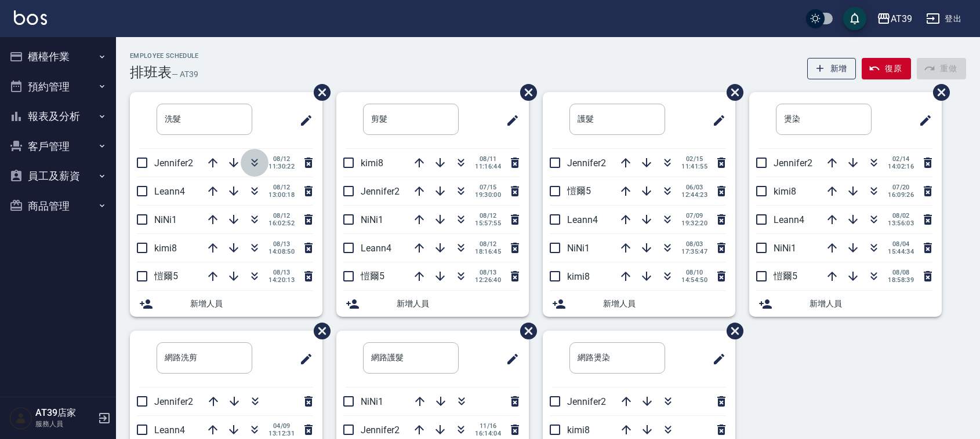 The image size is (980, 439). I want to click on span: 07/20, so click(900, 187).